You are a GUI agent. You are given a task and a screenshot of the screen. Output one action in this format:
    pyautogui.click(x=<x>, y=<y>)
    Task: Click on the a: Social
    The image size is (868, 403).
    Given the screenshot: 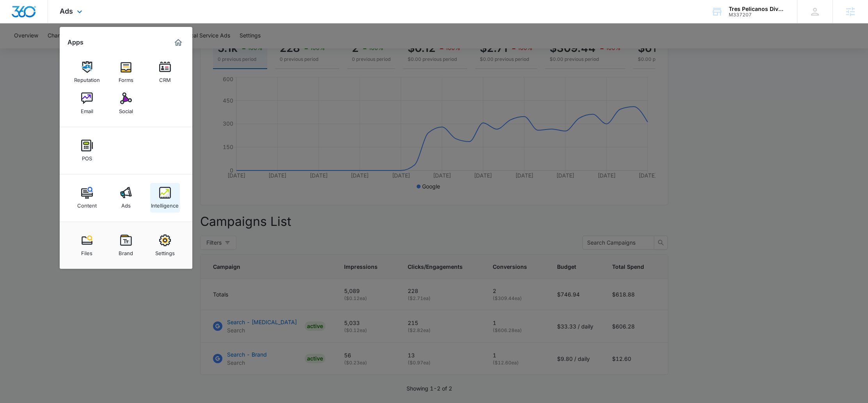 What is the action you would take?
    pyautogui.click(x=126, y=103)
    